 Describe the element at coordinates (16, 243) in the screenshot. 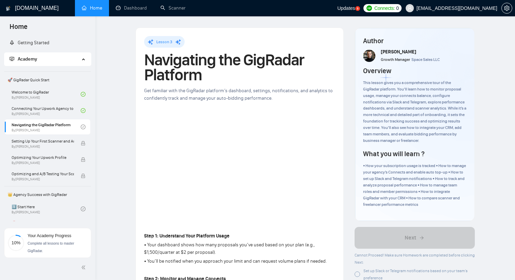

I see `span: 10%` at that location.